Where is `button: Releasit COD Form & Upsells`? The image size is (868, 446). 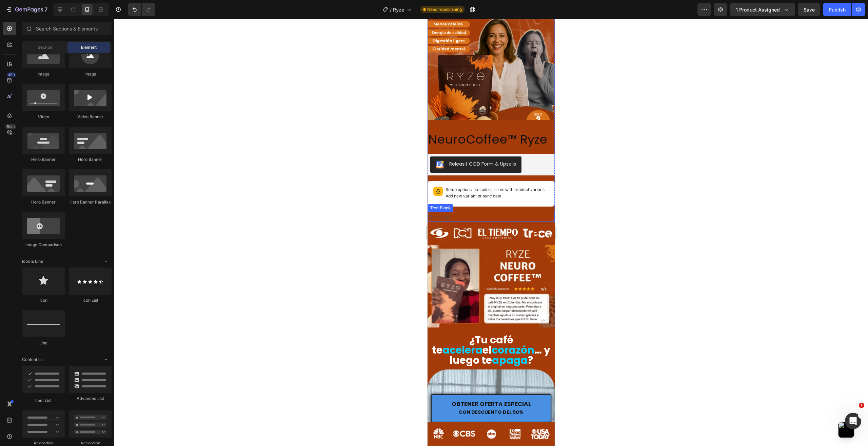
button: Releasit COD Form & Upsells is located at coordinates (48, 146).